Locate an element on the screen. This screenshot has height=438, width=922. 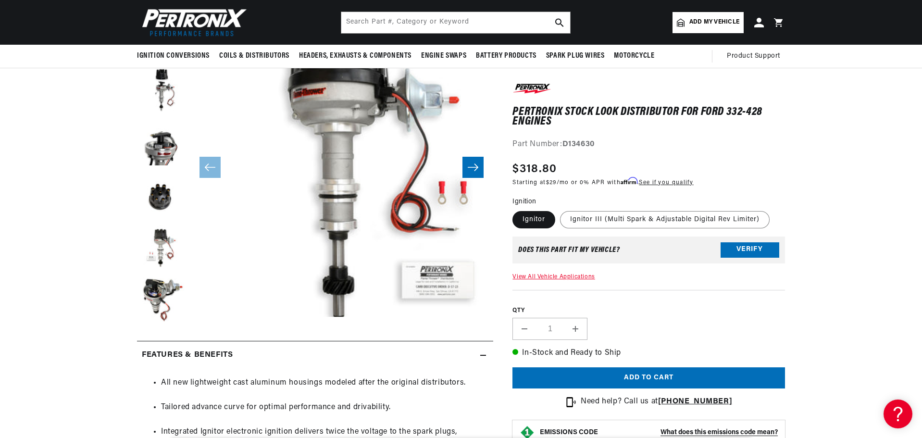
span: Product Support is located at coordinates (754, 56).